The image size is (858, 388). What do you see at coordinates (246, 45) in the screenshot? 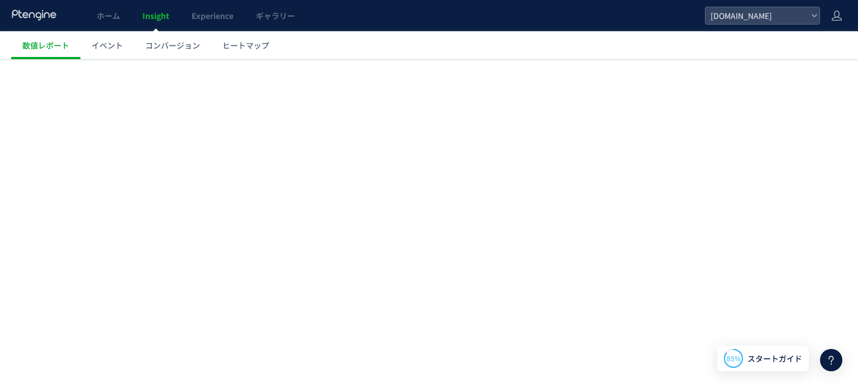
I see `span: ヒートマップ` at bounding box center [246, 45].